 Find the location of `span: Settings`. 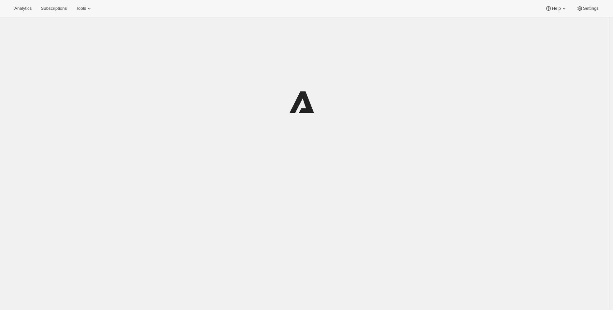

span: Settings is located at coordinates (591, 8).